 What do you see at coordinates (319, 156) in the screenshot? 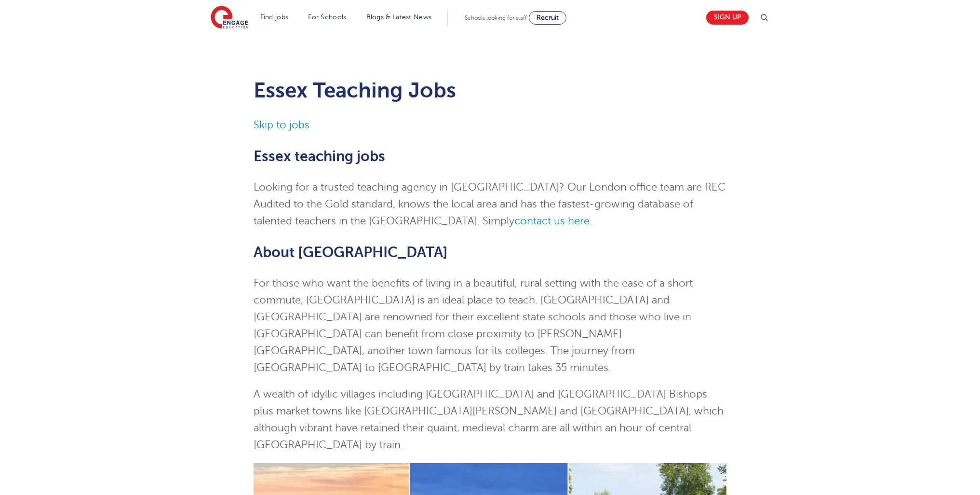
I see `b: Essex teaching jobs` at bounding box center [319, 156].